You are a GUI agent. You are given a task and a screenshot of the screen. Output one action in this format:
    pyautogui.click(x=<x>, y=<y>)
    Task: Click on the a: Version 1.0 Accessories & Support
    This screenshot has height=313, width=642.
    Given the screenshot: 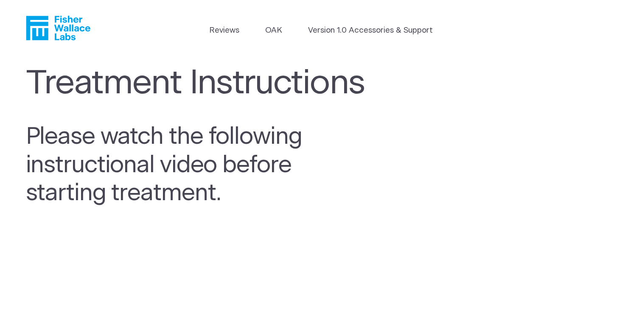 What is the action you would take?
    pyautogui.click(x=370, y=31)
    